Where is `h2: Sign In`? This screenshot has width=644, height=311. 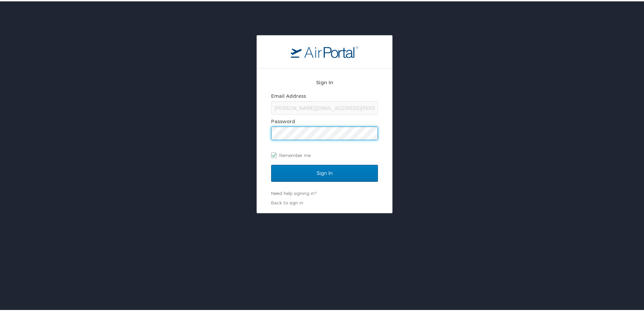
h2: Sign In is located at coordinates (324, 81).